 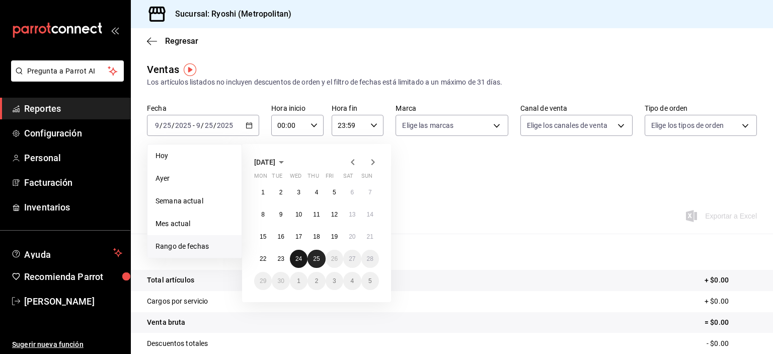 I want to click on abbr: Wednesday, so click(x=295, y=178).